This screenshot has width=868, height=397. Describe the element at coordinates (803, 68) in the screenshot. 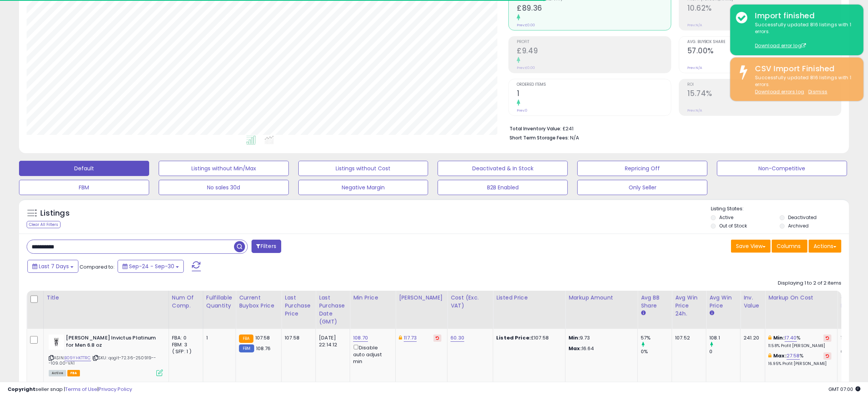

I see `div: CSV Import Finished` at that location.